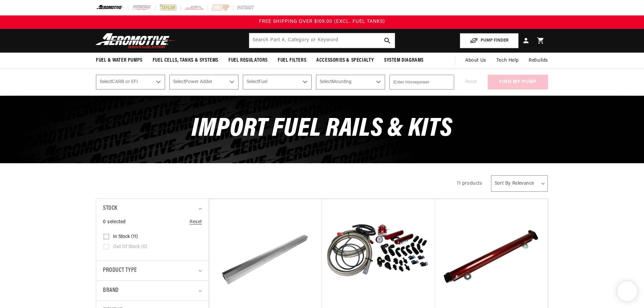  I want to click on span: 0 selected, so click(114, 222).